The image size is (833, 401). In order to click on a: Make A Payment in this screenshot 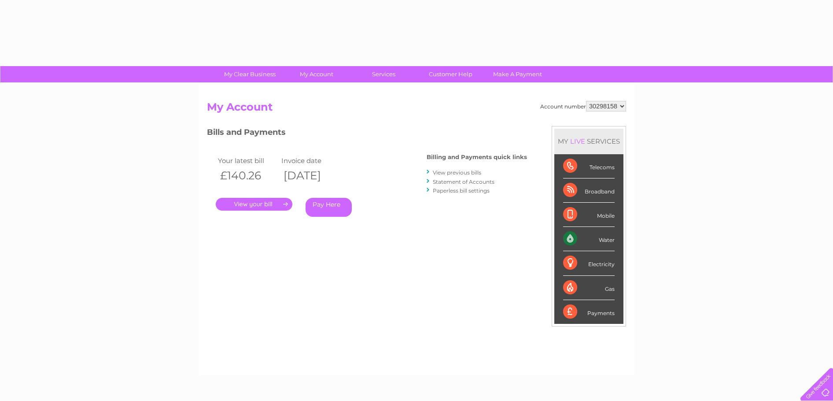, I will do `click(517, 74)`.